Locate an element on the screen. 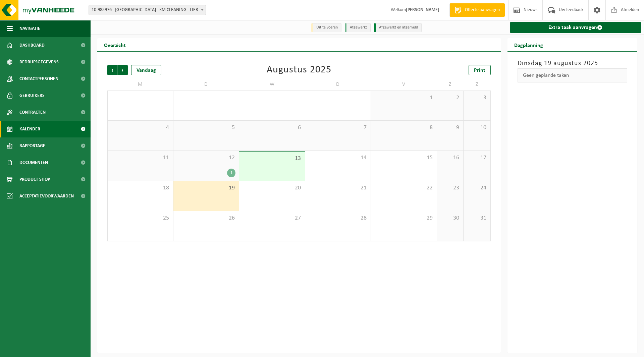 The width and height of the screenshot is (644, 357). li: Uit te voeren is located at coordinates (327, 27).